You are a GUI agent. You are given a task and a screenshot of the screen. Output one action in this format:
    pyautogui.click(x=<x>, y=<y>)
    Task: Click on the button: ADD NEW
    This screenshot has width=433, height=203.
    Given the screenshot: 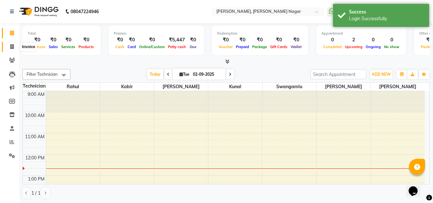 What is the action you would take?
    pyautogui.click(x=381, y=74)
    